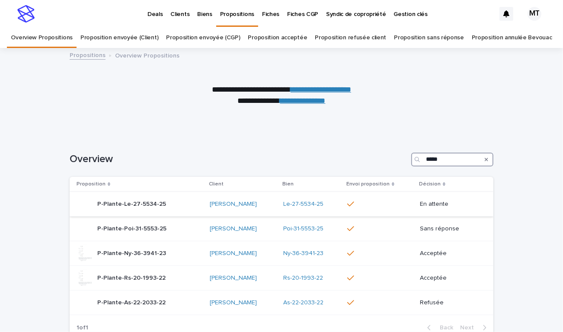 This screenshot has height=332, width=563. I want to click on span: Next, so click(470, 328).